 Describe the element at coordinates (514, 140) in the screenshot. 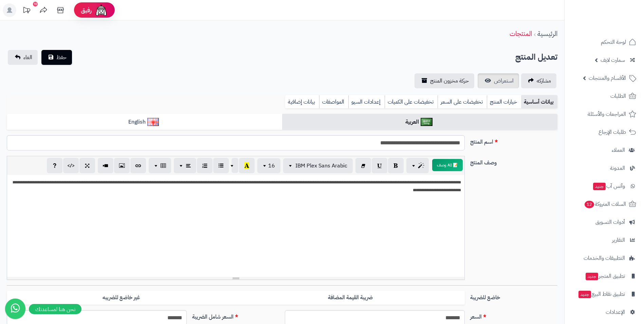

I see `label: اسم المنتج` at that location.